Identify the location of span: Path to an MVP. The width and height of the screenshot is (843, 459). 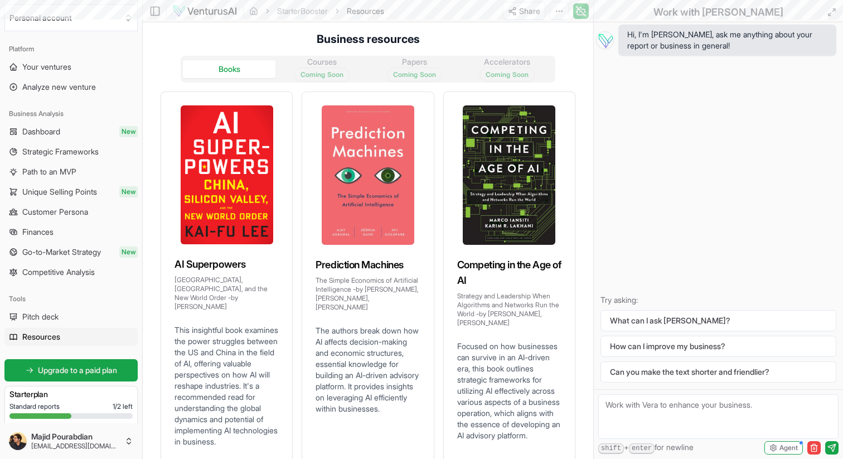
(49, 172).